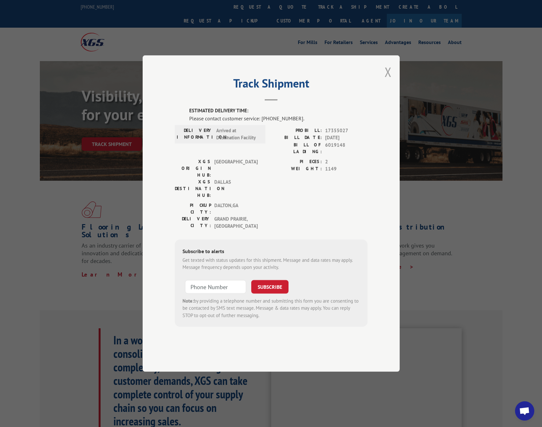 Image resolution: width=542 pixels, height=427 pixels. I want to click on input: Phone Number, so click(216, 287).